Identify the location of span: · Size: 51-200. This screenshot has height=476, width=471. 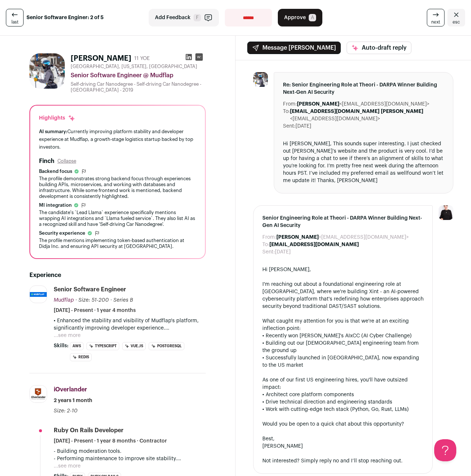
(92, 300).